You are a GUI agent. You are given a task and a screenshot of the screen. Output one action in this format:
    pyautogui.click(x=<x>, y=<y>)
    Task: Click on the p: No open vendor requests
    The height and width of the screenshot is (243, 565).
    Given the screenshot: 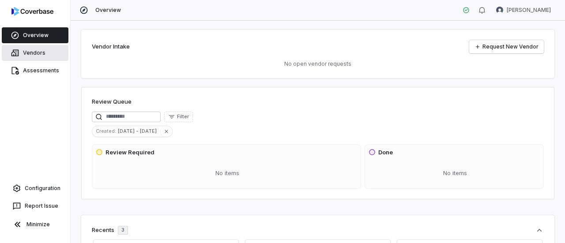 What is the action you would take?
    pyautogui.click(x=318, y=64)
    